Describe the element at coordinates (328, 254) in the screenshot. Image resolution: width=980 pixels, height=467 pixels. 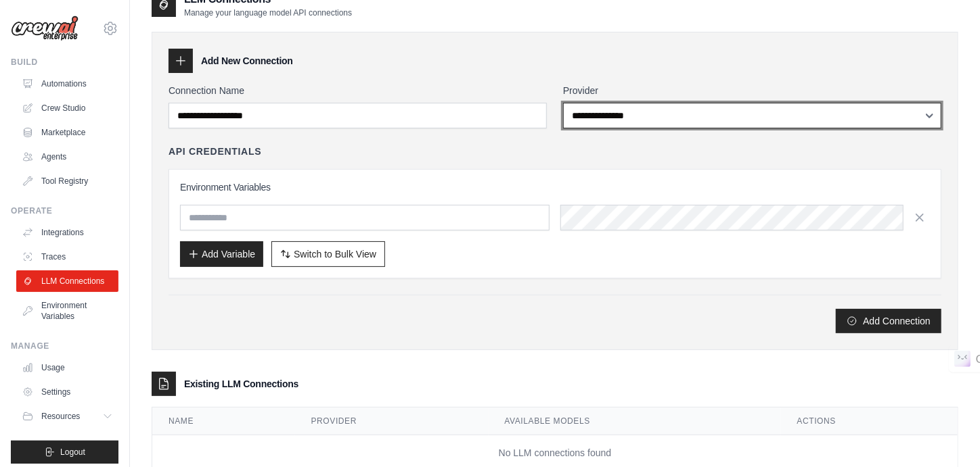
I see `button: Switch to Bulk View` at that location.